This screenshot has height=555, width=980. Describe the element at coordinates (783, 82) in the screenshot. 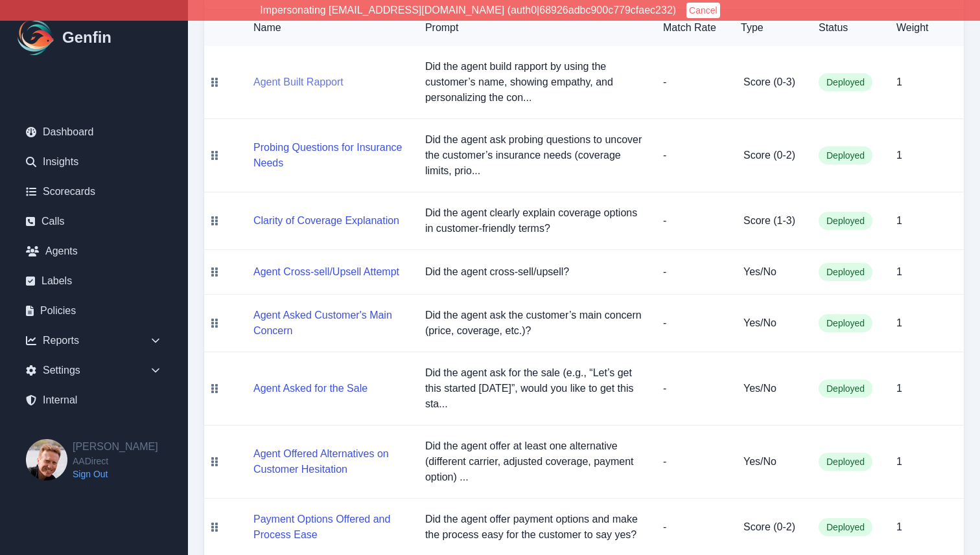

I see `span: ( 0 - 3 )` at that location.